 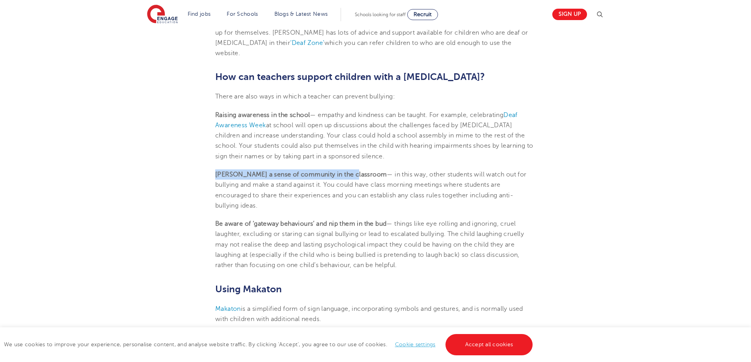 What do you see at coordinates (228, 309) in the screenshot?
I see `a: Makaton` at bounding box center [228, 309].